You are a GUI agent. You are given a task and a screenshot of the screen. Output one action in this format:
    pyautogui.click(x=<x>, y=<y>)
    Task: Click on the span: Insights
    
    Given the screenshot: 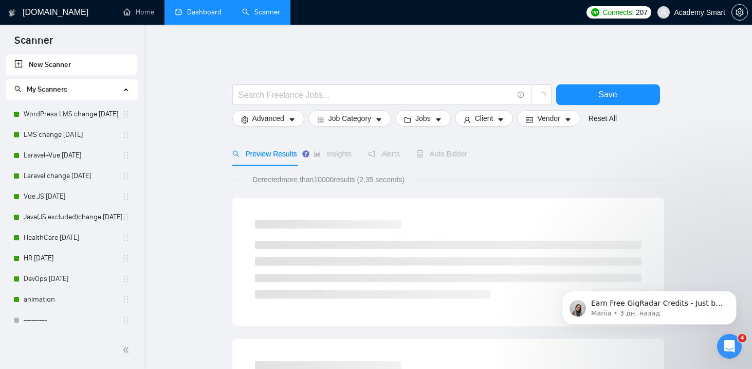 What is the action you would take?
    pyautogui.click(x=333, y=154)
    